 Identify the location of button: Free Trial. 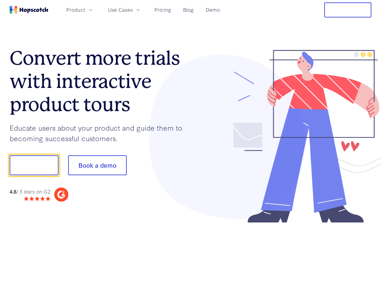
(348, 10).